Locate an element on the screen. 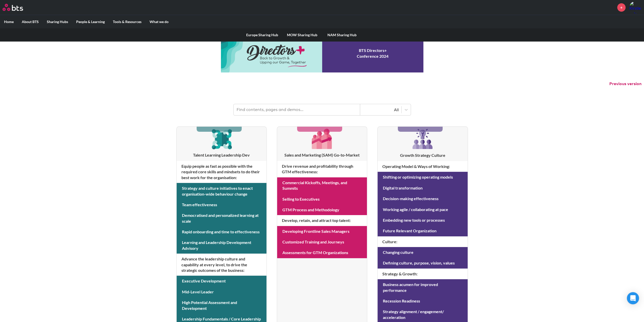 The height and width of the screenshot is (322, 644). h4: Operating Model & Ways of Working : is located at coordinates (422, 166).